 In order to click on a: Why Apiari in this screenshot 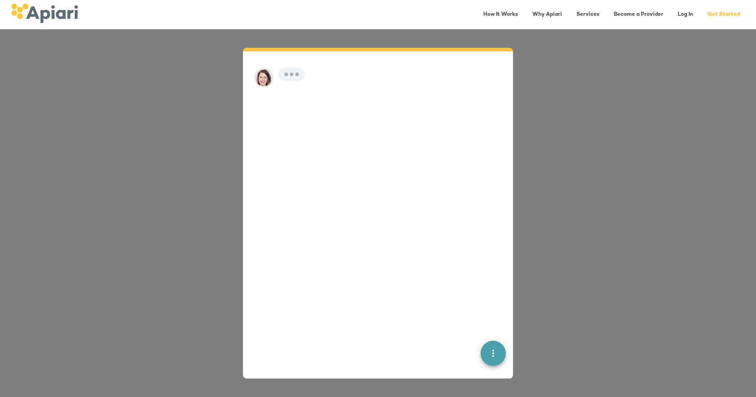, I will do `click(547, 14)`.